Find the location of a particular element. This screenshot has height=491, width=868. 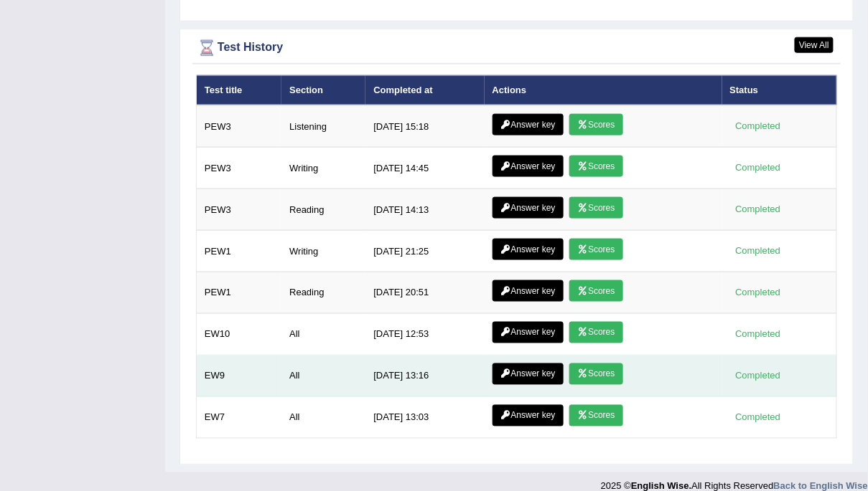

a: View All is located at coordinates (814, 45).